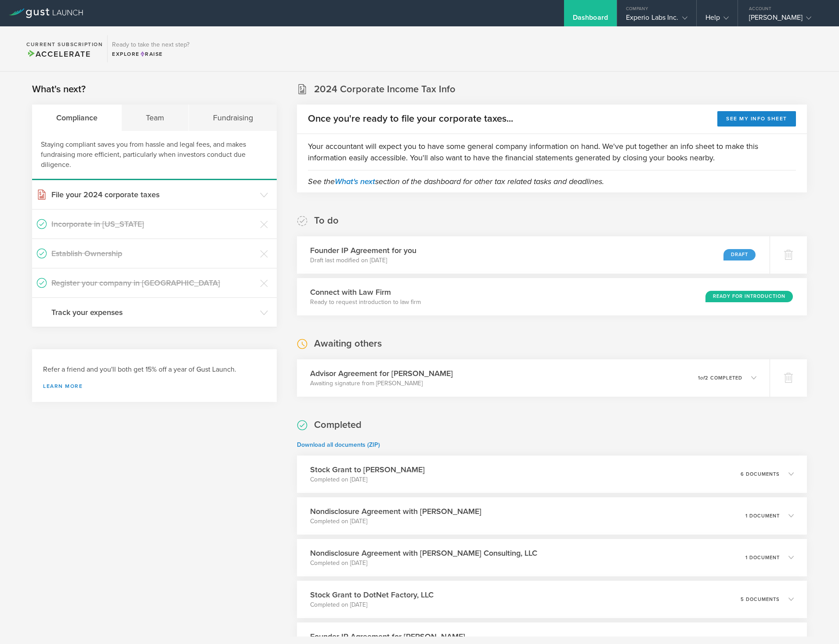  Describe the element at coordinates (348, 344) in the screenshot. I see `h2: Awaiting others` at that location.